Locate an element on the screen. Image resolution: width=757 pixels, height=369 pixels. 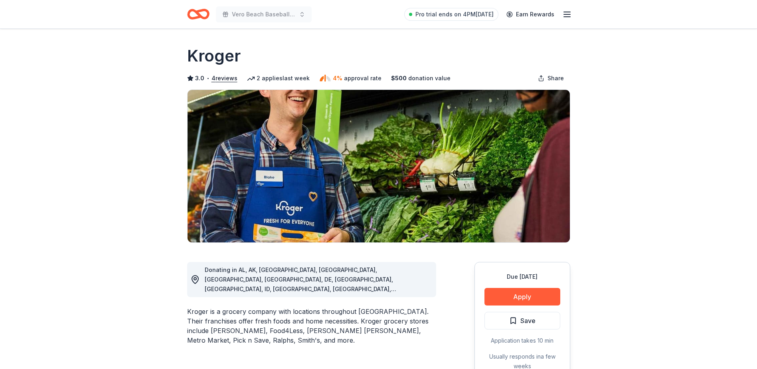
div: 2 applies last week is located at coordinates (278, 78).